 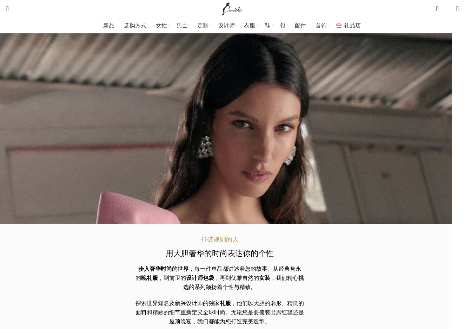 I want to click on font: 包, so click(x=282, y=25).